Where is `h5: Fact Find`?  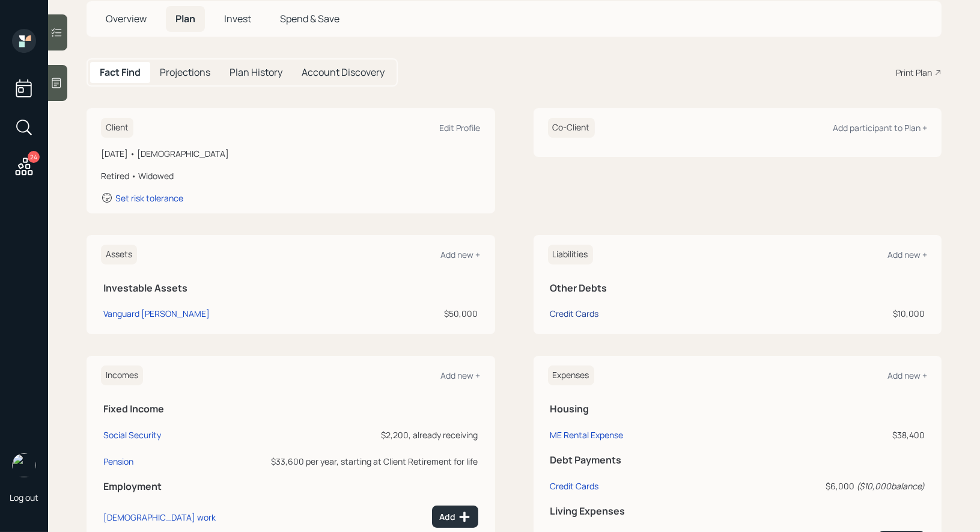 h5: Fact Find is located at coordinates (120, 72).